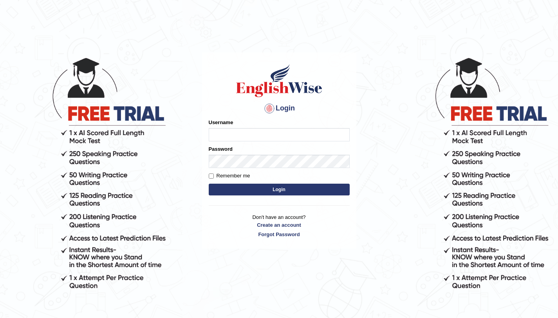  Describe the element at coordinates (279, 109) in the screenshot. I see `h4: Login` at that location.